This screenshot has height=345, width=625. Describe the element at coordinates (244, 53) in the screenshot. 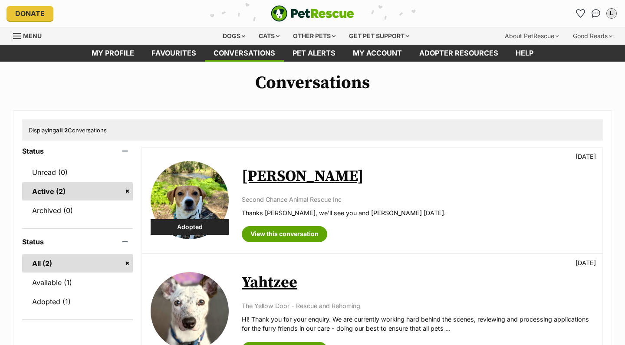

I see `a: conversations` at that location.